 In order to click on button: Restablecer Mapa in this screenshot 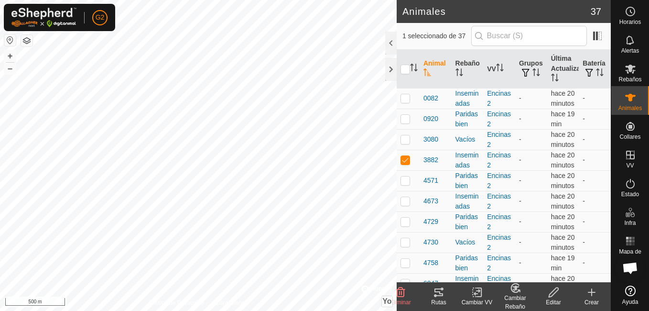, I will do `click(10, 40)`.